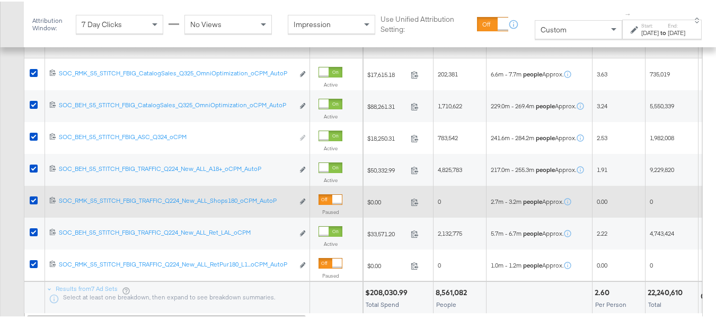  Describe the element at coordinates (176, 136) in the screenshot. I see `a: SOC_BEH_S5_STITCH_FBIG_ASC_Q324_oCPM` at that location.